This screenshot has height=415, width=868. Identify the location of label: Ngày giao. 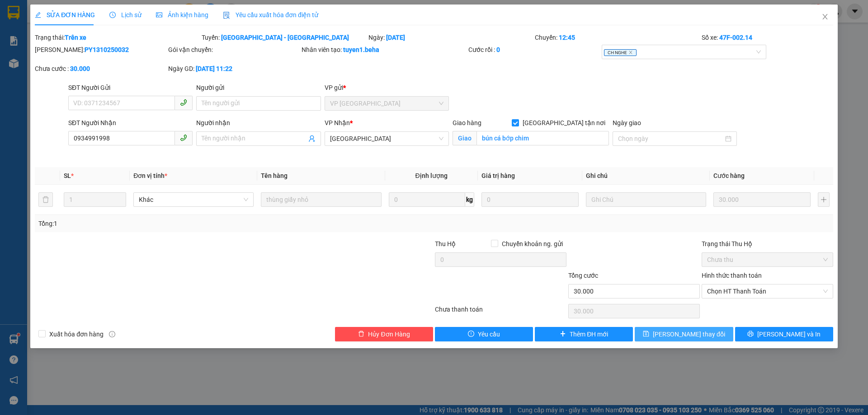
(627, 123).